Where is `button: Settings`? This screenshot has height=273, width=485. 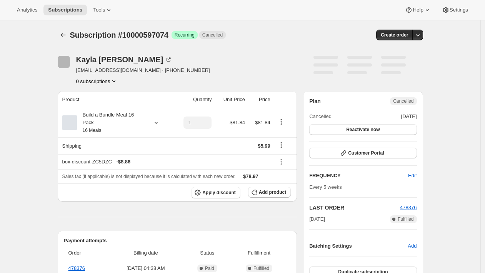
button: Settings is located at coordinates (455, 10).